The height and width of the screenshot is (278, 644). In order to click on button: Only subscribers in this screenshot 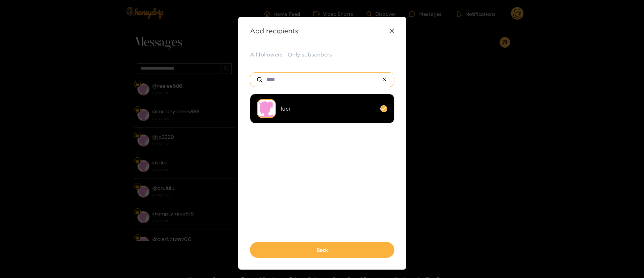, I will do `click(310, 54)`.